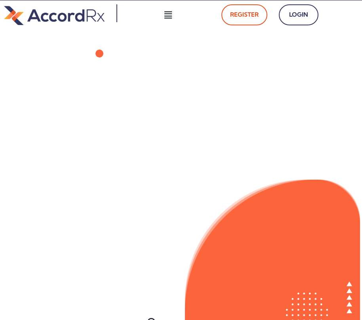 The image size is (362, 320). Describe the element at coordinates (54, 15) in the screenshot. I see `img: default-logo` at that location.